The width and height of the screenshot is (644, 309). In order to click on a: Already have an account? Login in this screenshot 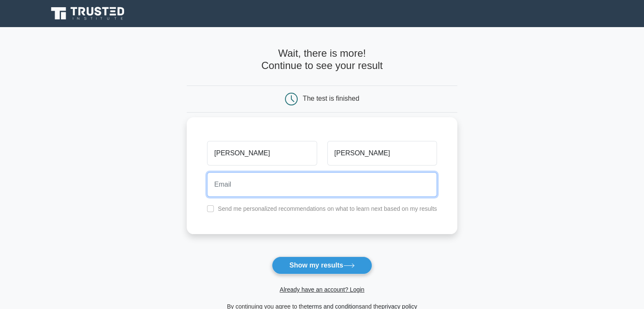, I will do `click(322, 290)`.